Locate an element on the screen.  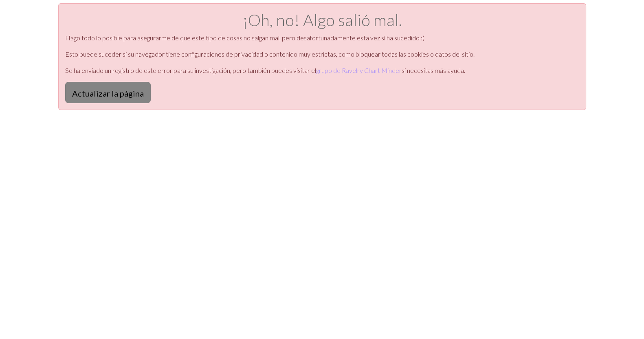
font: Actualizar la página is located at coordinates (108, 93).